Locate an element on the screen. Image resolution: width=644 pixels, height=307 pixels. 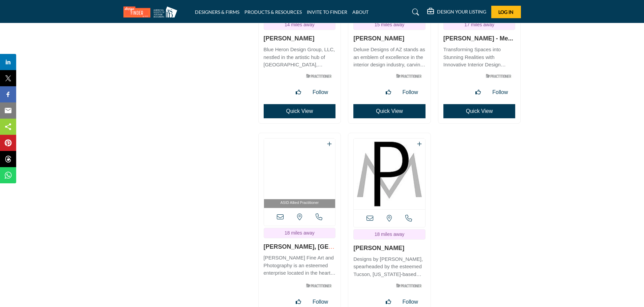
span: ASID Allied Practitioner is located at coordinates (299, 202).